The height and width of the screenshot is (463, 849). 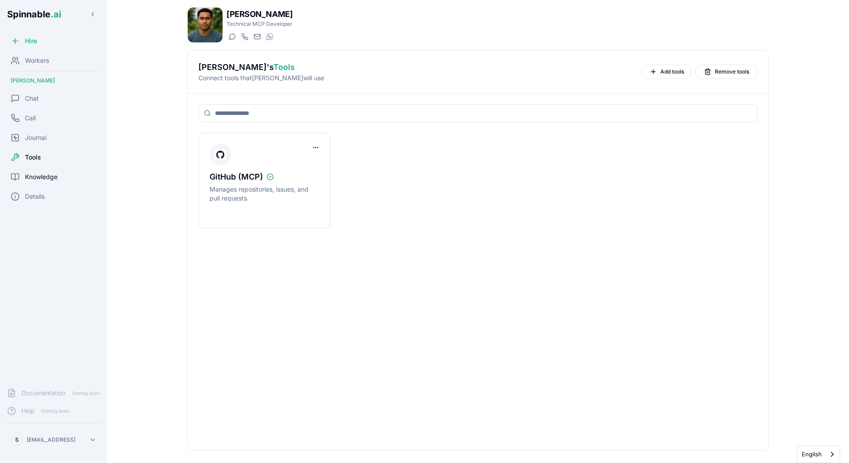 What do you see at coordinates (244, 37) in the screenshot?
I see `button: Start a call with Liam Kim` at bounding box center [244, 37].